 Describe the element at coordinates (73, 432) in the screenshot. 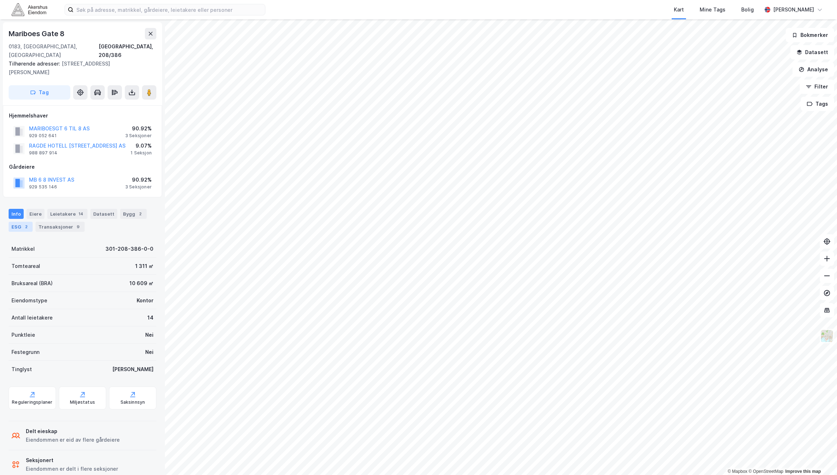

I see `div: Delt eieskap` at that location.